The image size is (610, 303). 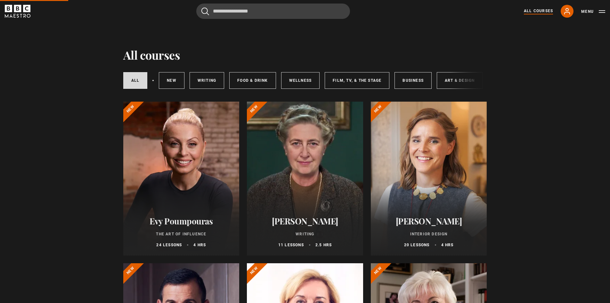 I want to click on p: 11 lessons, so click(x=291, y=245).